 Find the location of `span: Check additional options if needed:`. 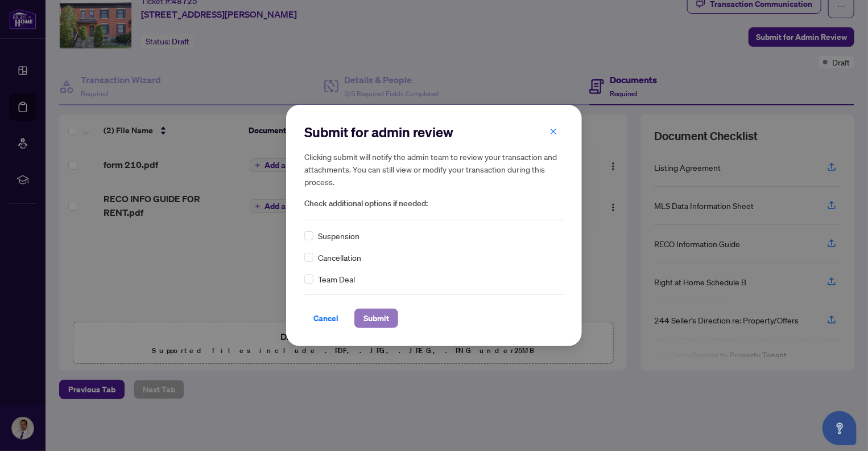

span: Check additional options if needed: is located at coordinates (434, 203).